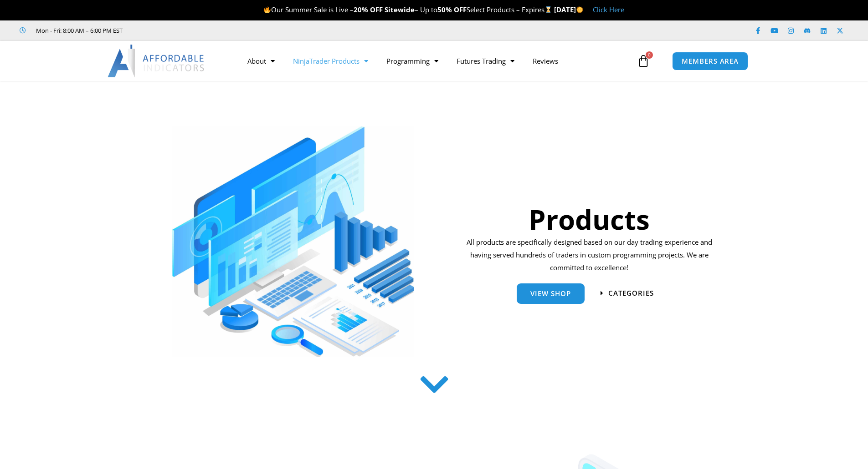 This screenshot has height=469, width=868. What do you see at coordinates (608, 9) in the screenshot?
I see `a: Click Here` at bounding box center [608, 9].